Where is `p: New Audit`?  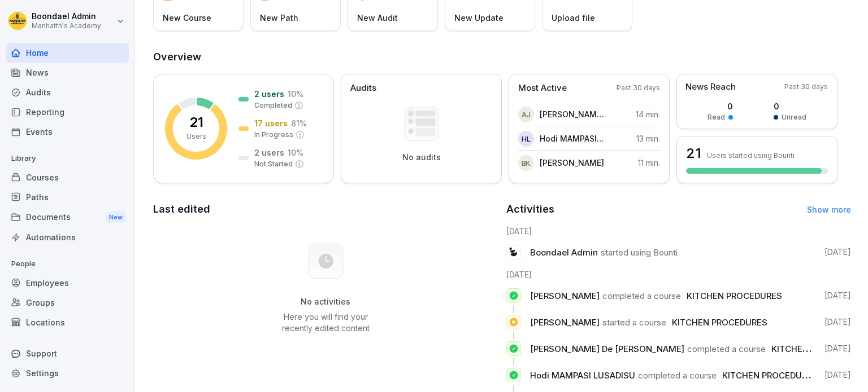
p: New Audit is located at coordinates (378, 18).